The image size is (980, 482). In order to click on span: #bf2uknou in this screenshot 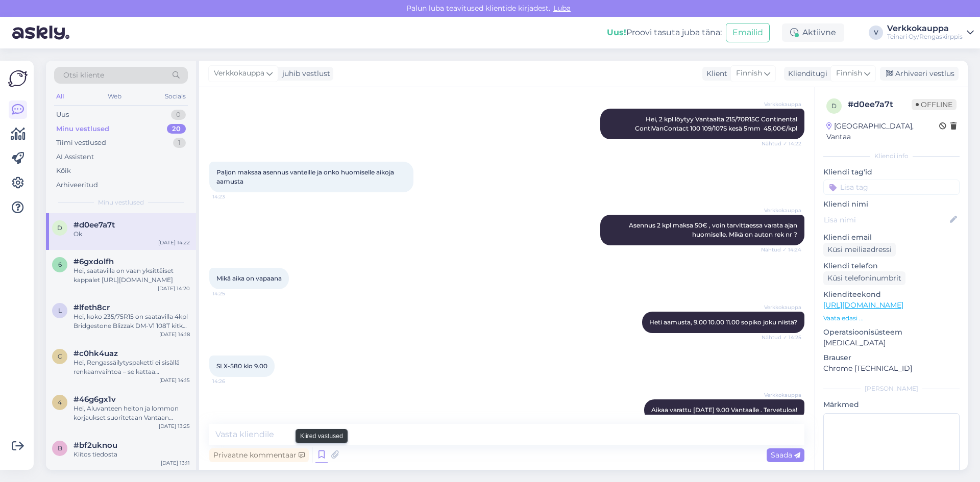, I will do `click(95, 446)`.